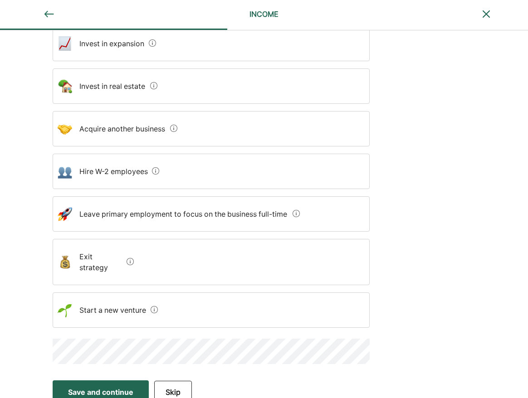 The image size is (528, 398). I want to click on div: Hire W-2 employees, so click(110, 171).